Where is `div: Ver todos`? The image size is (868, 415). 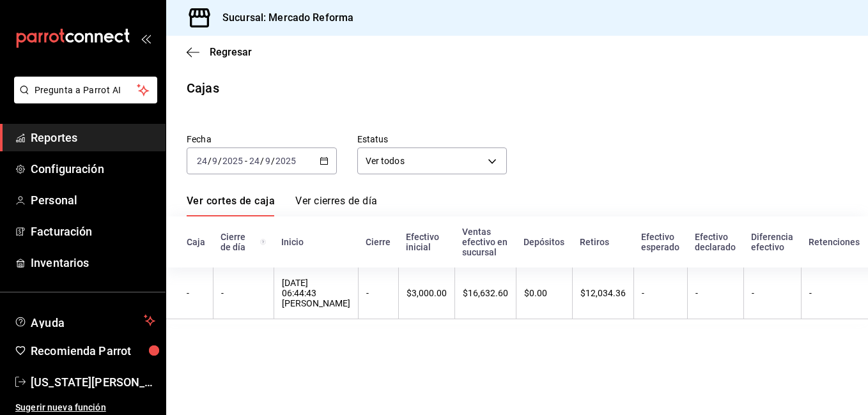
div: Ver todos is located at coordinates (432, 161).